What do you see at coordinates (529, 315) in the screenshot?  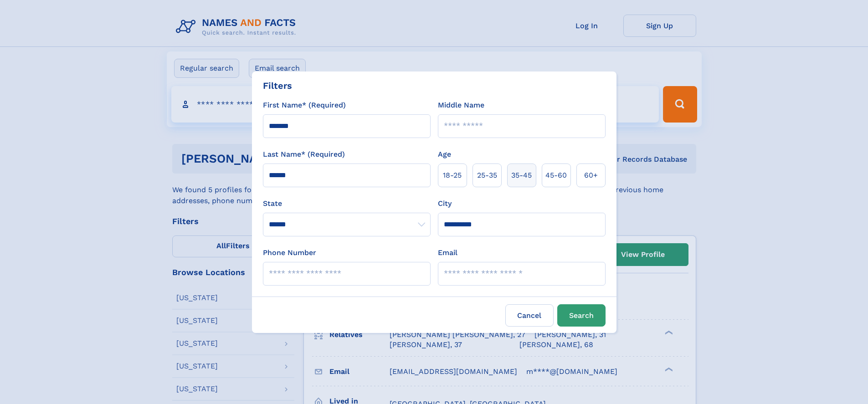 I see `label: Cancel` at bounding box center [529, 315].